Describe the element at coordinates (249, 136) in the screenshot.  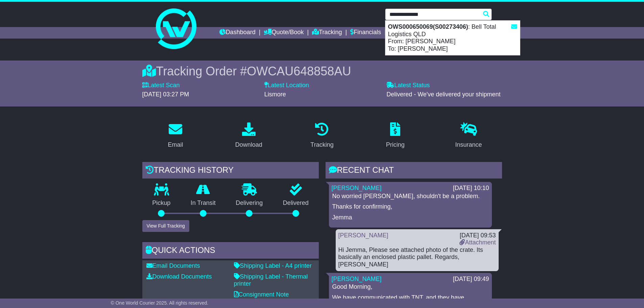
I see `a: Download` at that location.